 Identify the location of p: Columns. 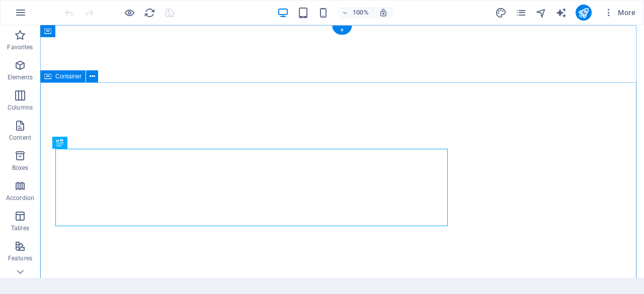
(20, 108).